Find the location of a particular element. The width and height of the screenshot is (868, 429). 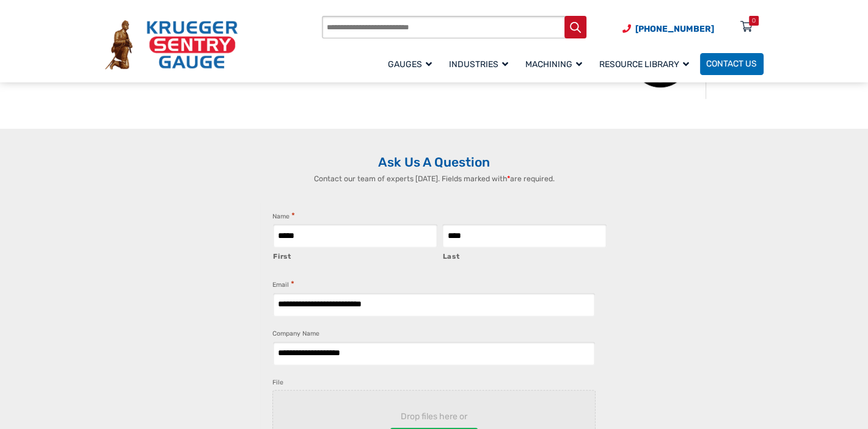

div: 0 is located at coordinates (754, 21).